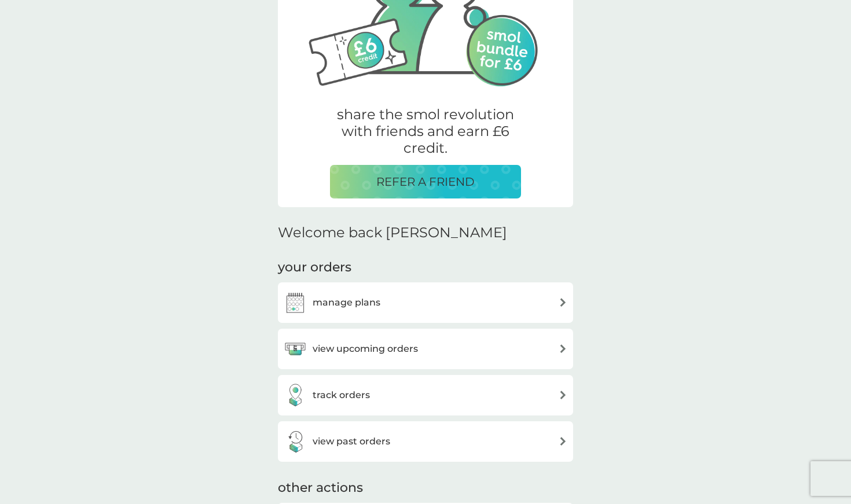 This screenshot has height=504, width=851. Describe the element at coordinates (426, 181) in the screenshot. I see `button: REFER A FRIEND` at that location.